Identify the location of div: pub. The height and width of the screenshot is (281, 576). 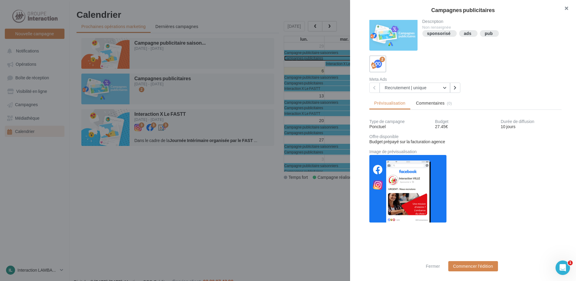
(489, 33).